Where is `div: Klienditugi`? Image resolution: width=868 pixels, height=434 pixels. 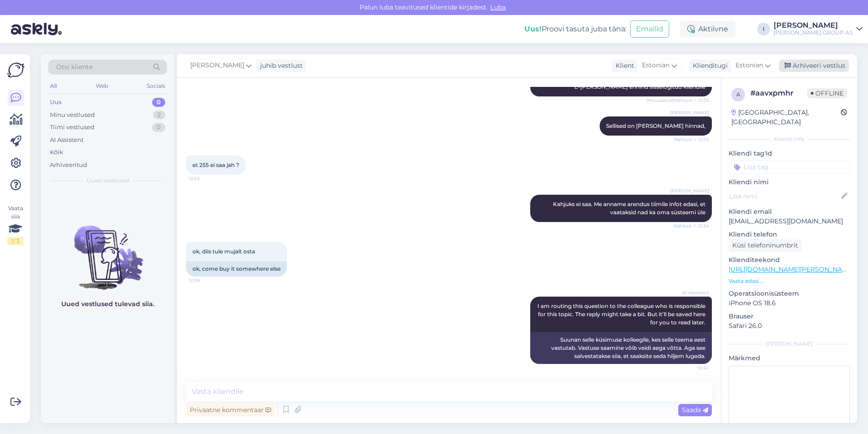
div: Klienditugi is located at coordinates (709, 65).